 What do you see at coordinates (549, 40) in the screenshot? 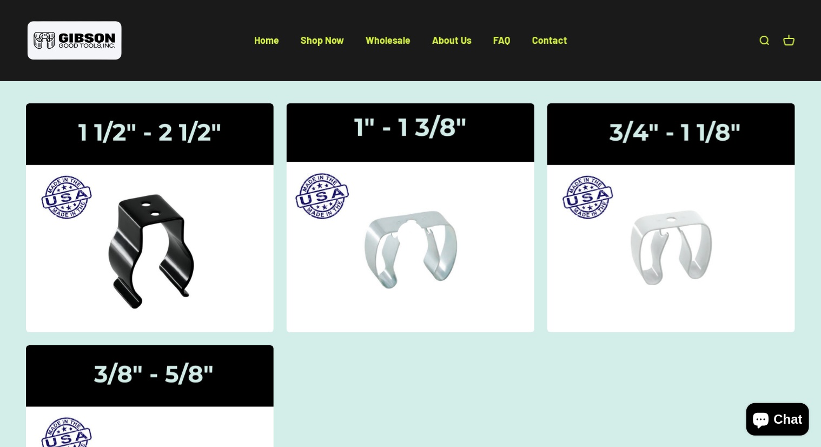
I see `a: Contact` at bounding box center [549, 40].